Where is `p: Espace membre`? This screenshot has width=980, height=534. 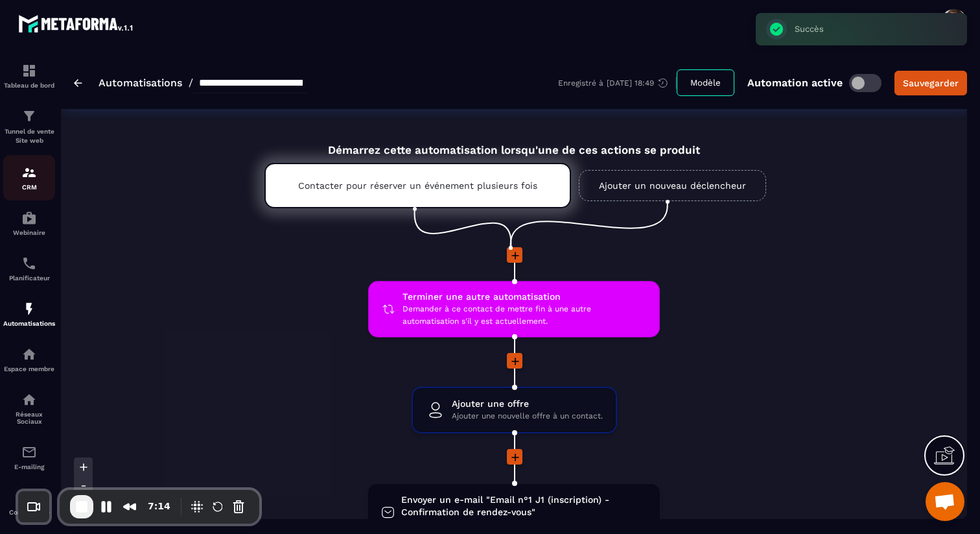
p: Espace membre is located at coordinates (29, 369).